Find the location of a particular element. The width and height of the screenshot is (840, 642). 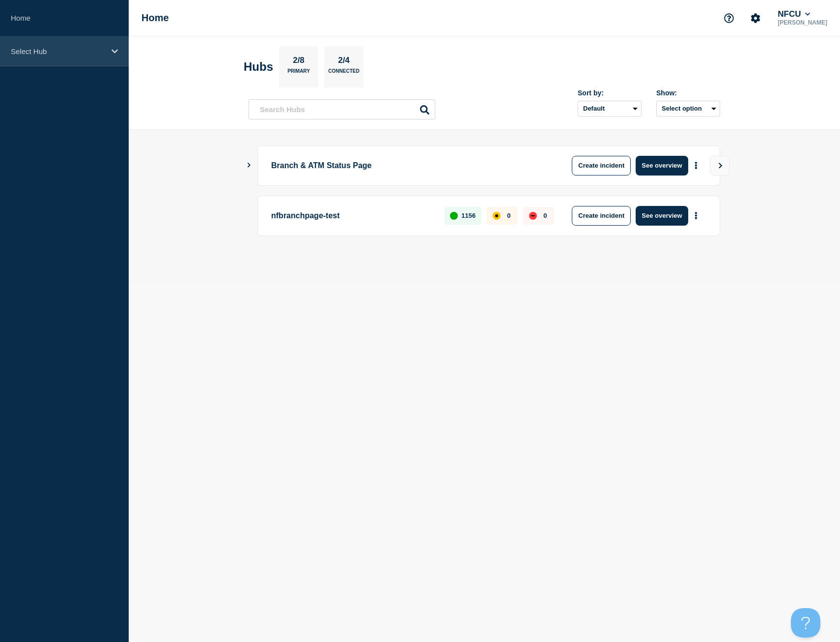

p: Primary is located at coordinates (299, 73).